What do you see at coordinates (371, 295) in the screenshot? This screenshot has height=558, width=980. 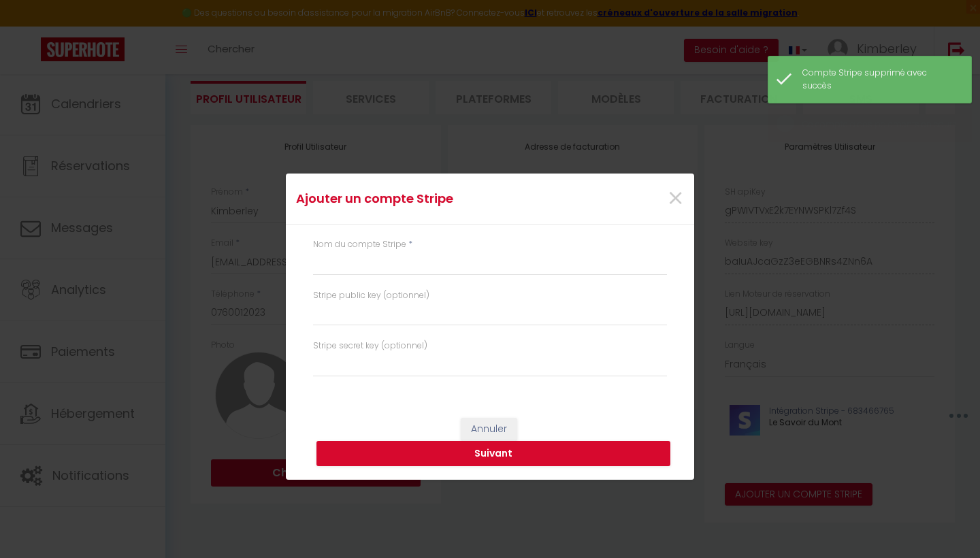 I see `label: Stripe public key (optionnel)` at bounding box center [371, 295].